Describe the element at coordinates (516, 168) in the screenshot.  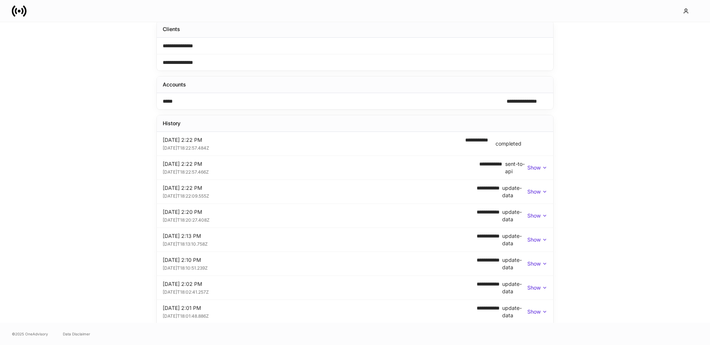
I see `div: sent-to-api` at that location.